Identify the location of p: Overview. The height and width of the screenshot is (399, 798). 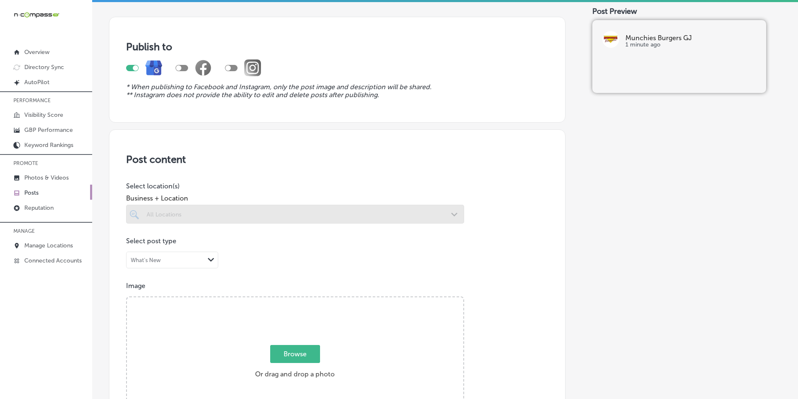
(37, 52).